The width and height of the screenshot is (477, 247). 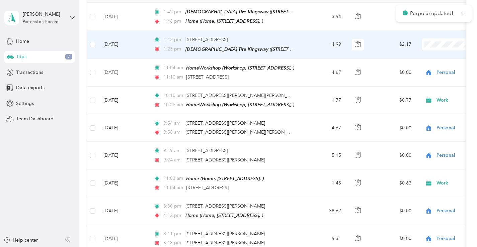 I want to click on span: 11:03 am, so click(x=173, y=179).